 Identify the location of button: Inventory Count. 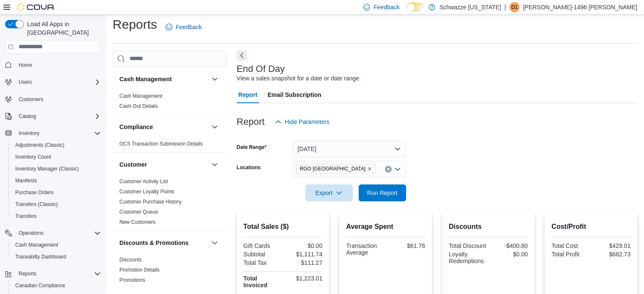
(56, 157).